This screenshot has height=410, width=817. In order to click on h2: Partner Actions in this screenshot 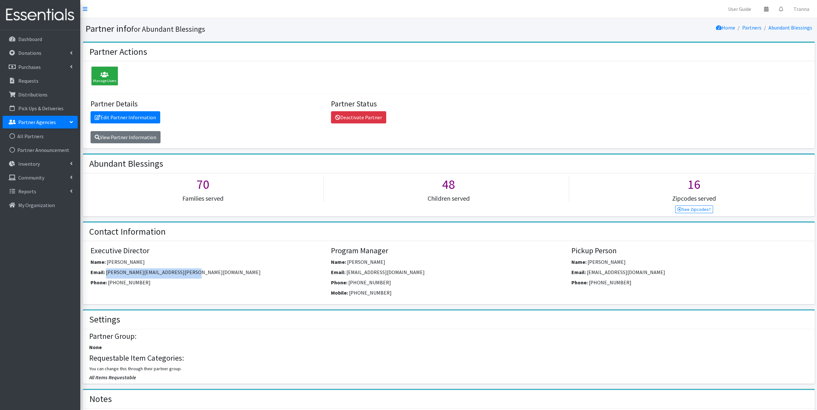, I will do `click(118, 52)`.